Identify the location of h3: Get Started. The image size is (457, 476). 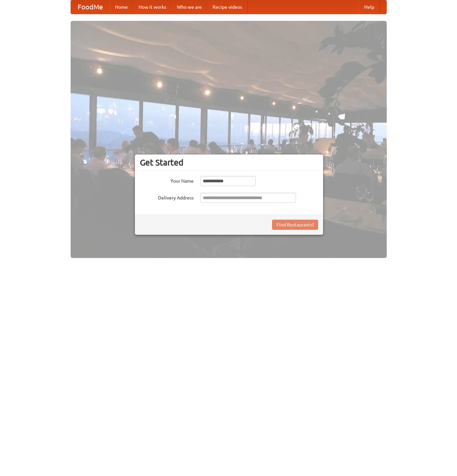
(229, 163).